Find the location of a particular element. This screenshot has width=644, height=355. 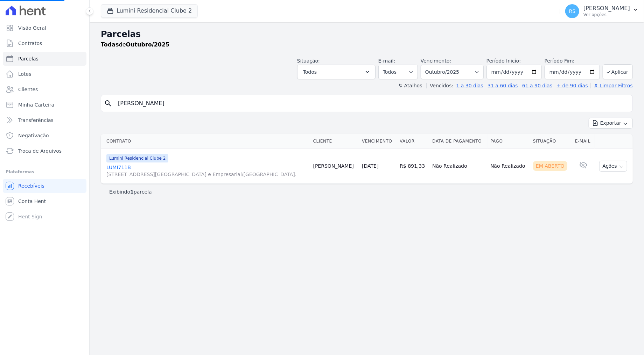

a: Clientes is located at coordinates (44, 90).